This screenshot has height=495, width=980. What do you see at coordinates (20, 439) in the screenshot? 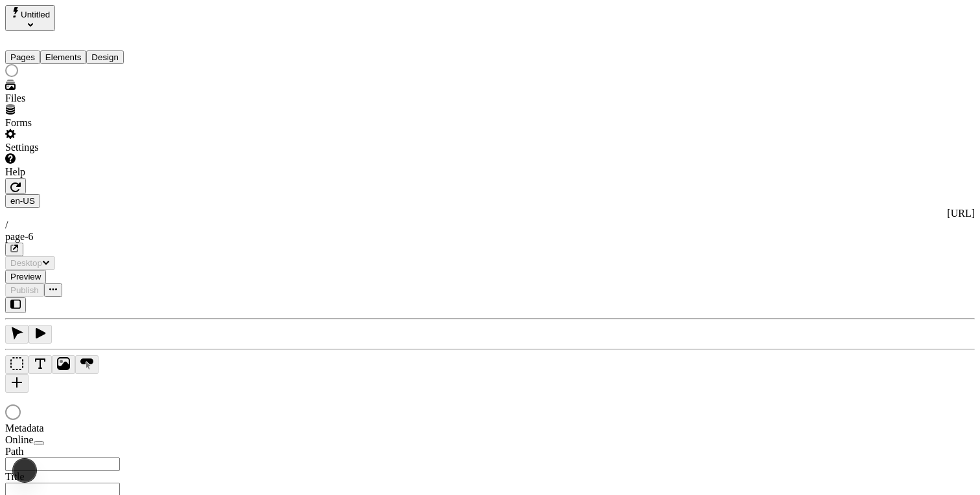
I see `span: Online` at bounding box center [20, 439].